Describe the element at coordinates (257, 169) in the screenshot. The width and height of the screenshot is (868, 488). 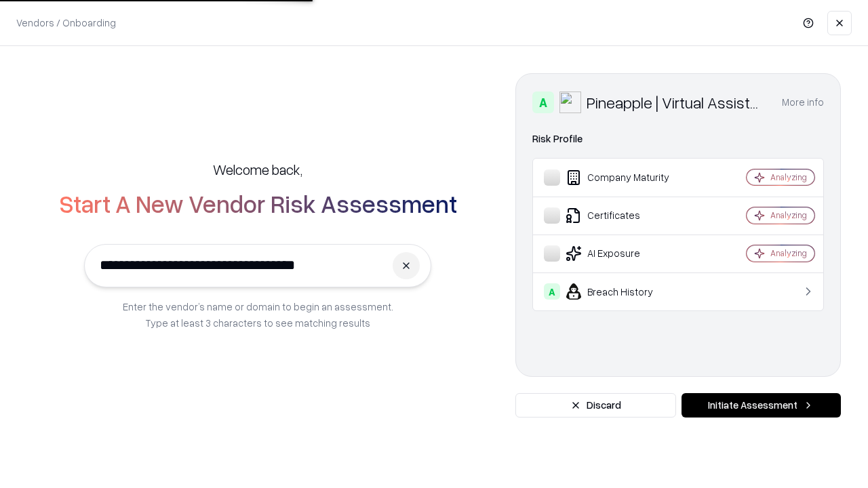
I see `h5: Welcome back,` at that location.